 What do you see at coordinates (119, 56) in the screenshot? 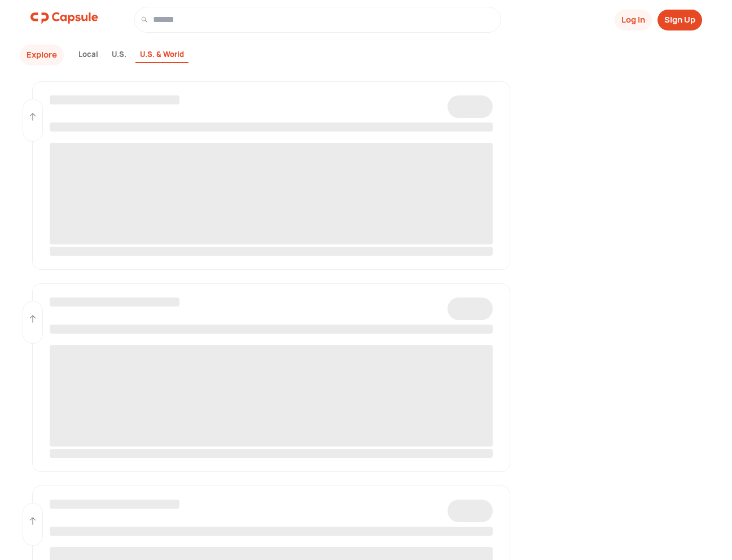
I see `div: U.S.` at bounding box center [119, 56].